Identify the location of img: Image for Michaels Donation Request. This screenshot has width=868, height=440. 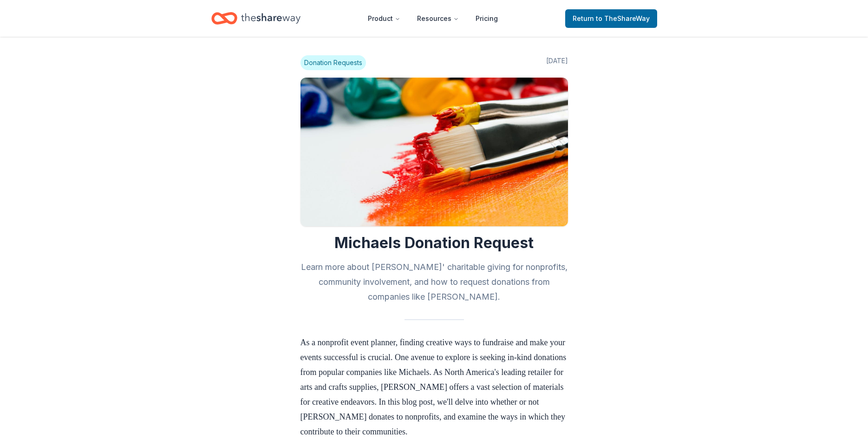
(434, 152).